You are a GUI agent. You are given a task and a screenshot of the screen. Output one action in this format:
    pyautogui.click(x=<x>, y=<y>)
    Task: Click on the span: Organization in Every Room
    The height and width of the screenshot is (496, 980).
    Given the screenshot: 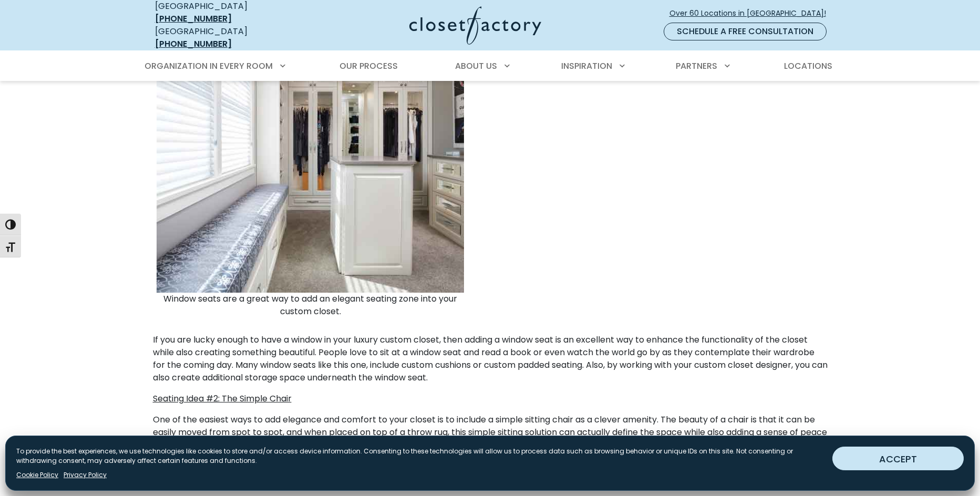 What is the action you would take?
    pyautogui.click(x=208, y=66)
    